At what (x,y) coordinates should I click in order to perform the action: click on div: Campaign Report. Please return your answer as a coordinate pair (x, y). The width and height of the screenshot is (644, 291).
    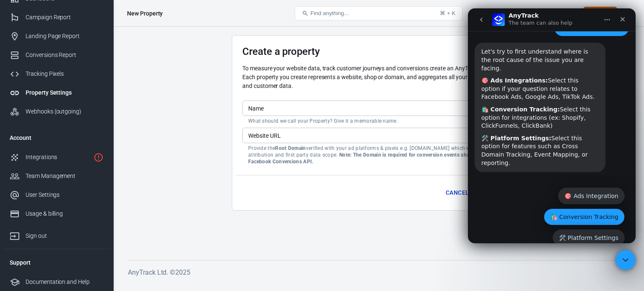
    Looking at the image, I should click on (65, 17).